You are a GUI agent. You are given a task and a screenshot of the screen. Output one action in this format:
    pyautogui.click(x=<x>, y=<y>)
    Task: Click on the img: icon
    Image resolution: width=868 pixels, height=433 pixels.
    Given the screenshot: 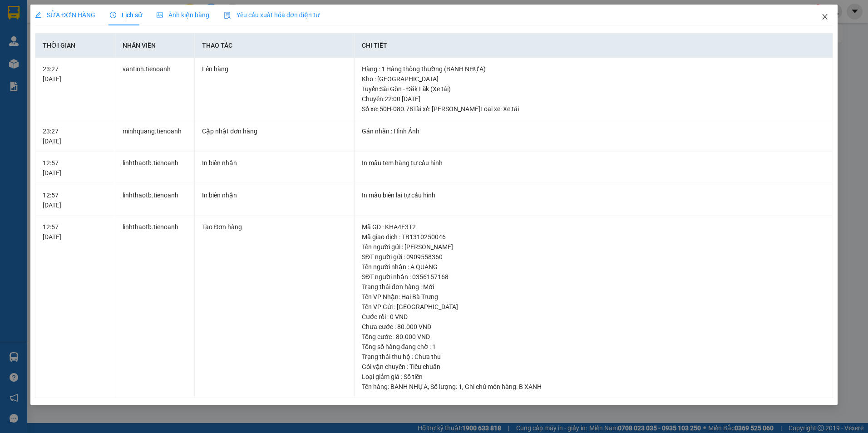 What is the action you would take?
    pyautogui.click(x=228, y=15)
    